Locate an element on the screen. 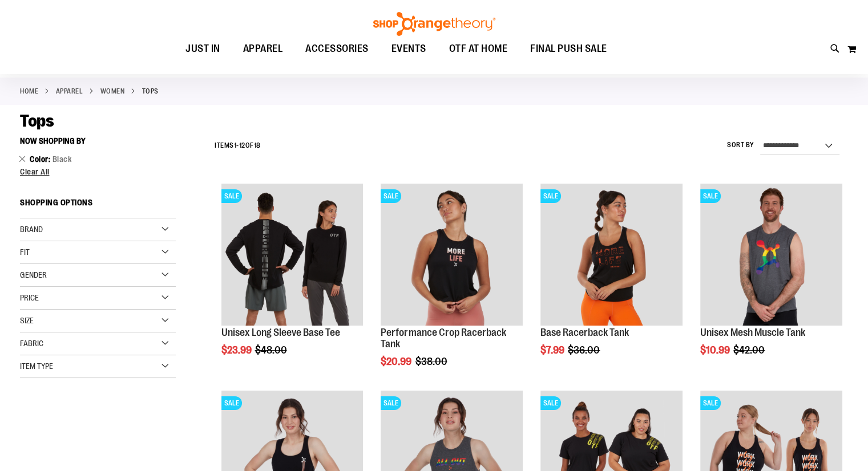 This screenshot has height=471, width=868. a: Base Racerback Tank is located at coordinates (584, 332).